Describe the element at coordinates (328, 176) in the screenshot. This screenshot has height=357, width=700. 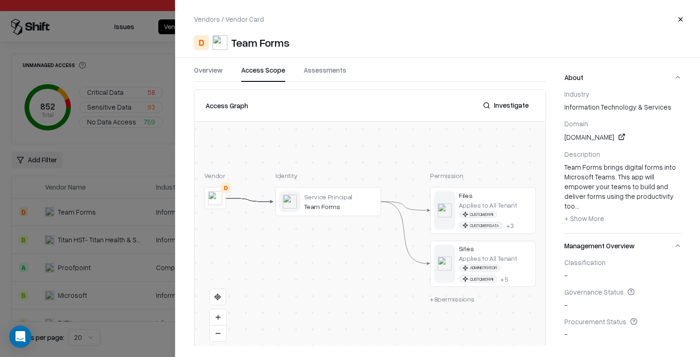
I see `div: Identity` at that location.